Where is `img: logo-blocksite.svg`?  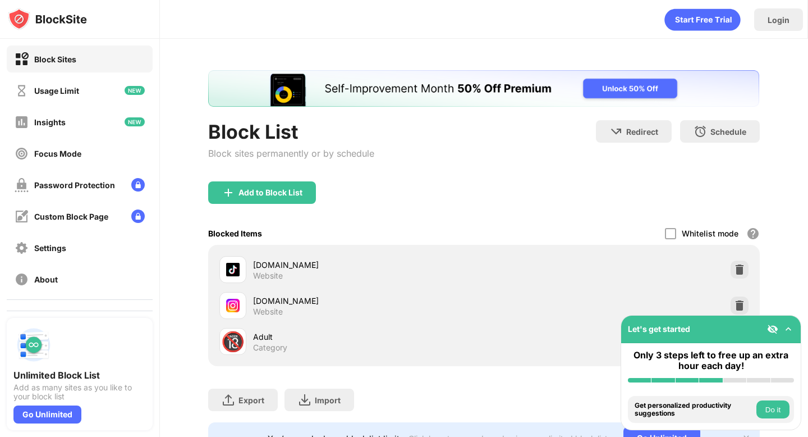
img: logo-blocksite.svg is located at coordinates (47, 19).